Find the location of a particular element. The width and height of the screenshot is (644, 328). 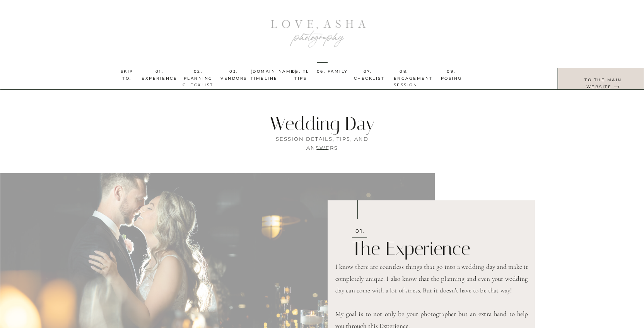

h1: Wedding Day is located at coordinates (322, 120).